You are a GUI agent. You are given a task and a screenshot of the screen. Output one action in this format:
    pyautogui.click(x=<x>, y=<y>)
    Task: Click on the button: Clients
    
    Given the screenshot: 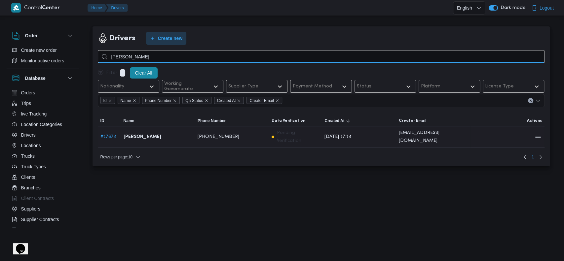 What is the action you would take?
    pyautogui.click(x=43, y=178)
    